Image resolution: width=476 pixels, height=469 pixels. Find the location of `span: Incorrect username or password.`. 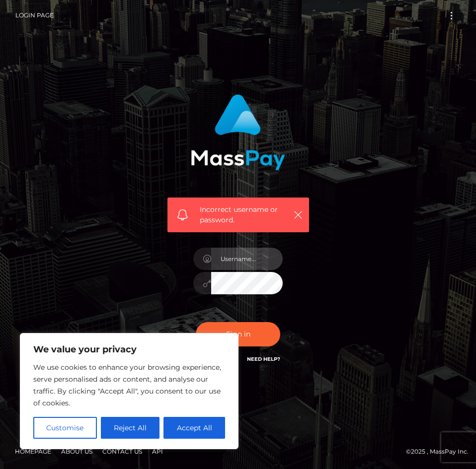

span: Incorrect username or password. is located at coordinates (244, 215).